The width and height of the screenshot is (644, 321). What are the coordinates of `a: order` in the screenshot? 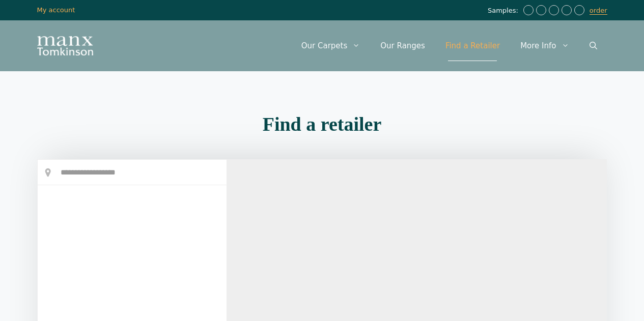 It's located at (598, 11).